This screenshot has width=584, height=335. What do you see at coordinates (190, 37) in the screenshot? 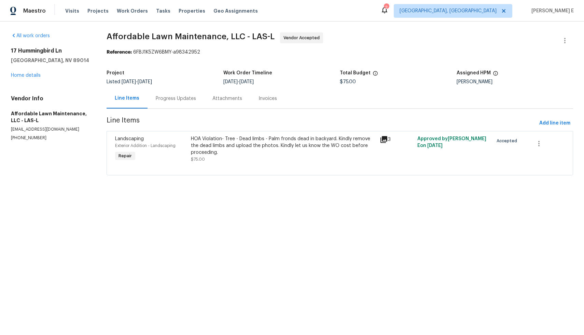
I see `span: Affordable Lawn Maintenance, LLC - LAS-L` at bounding box center [190, 37].